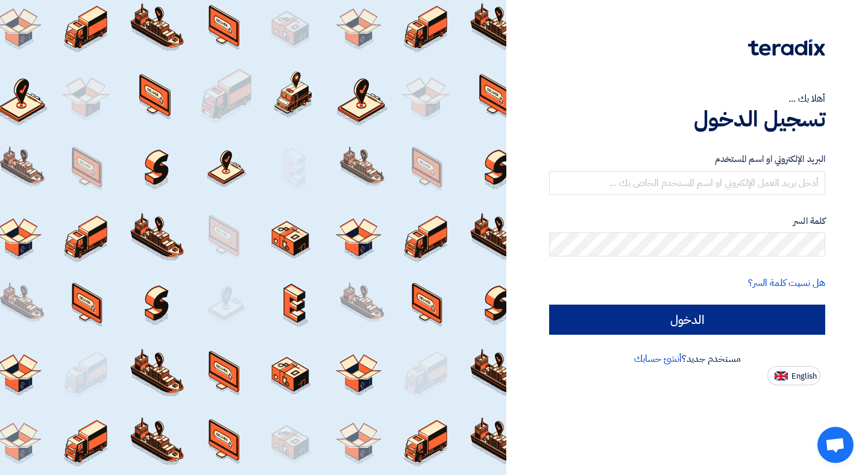 The width and height of the screenshot is (868, 475). What do you see at coordinates (657, 359) in the screenshot?
I see `a: أنشئ حسابك` at bounding box center [657, 359].